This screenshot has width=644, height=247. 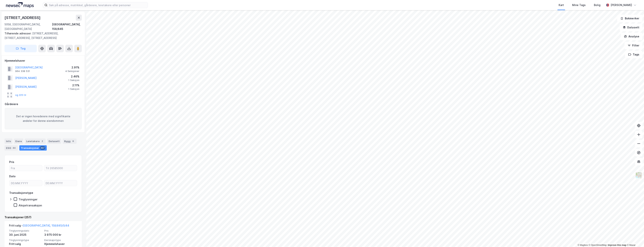 I want to click on span: Tinglysningstype, so click(x=26, y=240).